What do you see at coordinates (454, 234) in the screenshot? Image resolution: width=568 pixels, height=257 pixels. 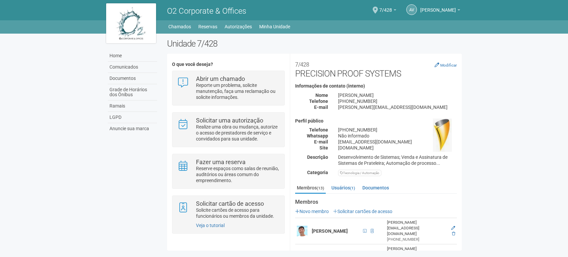 I see `a: Excluir membro` at bounding box center [454, 234].